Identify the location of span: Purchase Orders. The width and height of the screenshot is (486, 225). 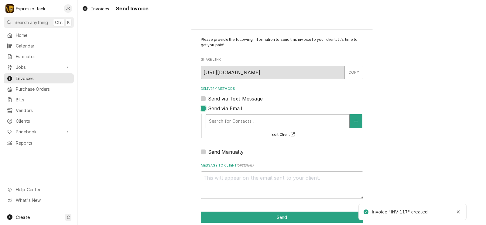
(43, 89).